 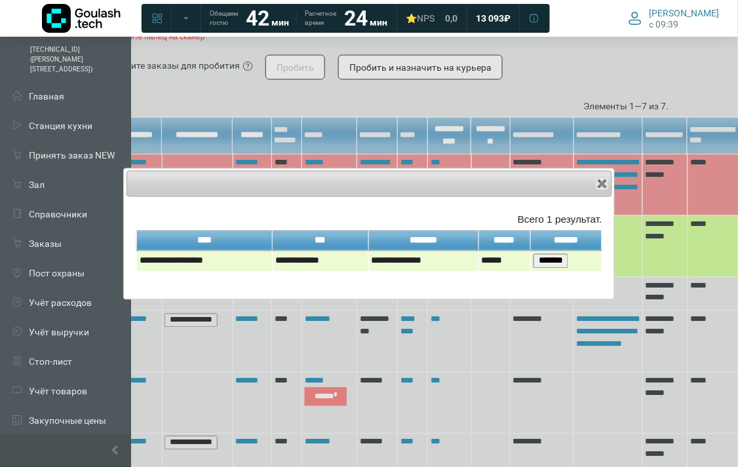 I want to click on strong: 42, so click(x=258, y=18).